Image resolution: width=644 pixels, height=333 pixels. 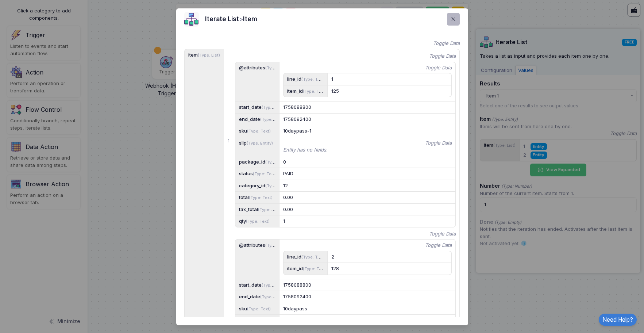 I want to click on div: category_id, so click(x=257, y=186).